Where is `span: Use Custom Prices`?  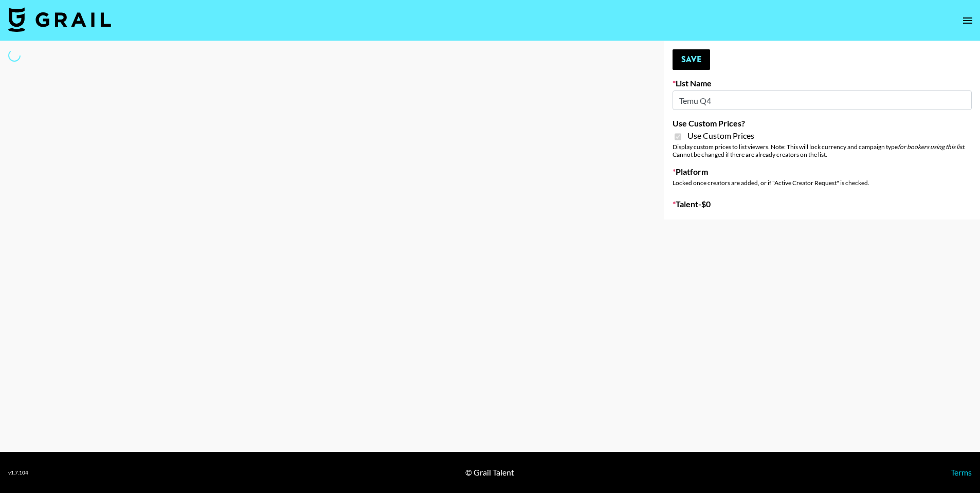 span: Use Custom Prices is located at coordinates (721, 136).